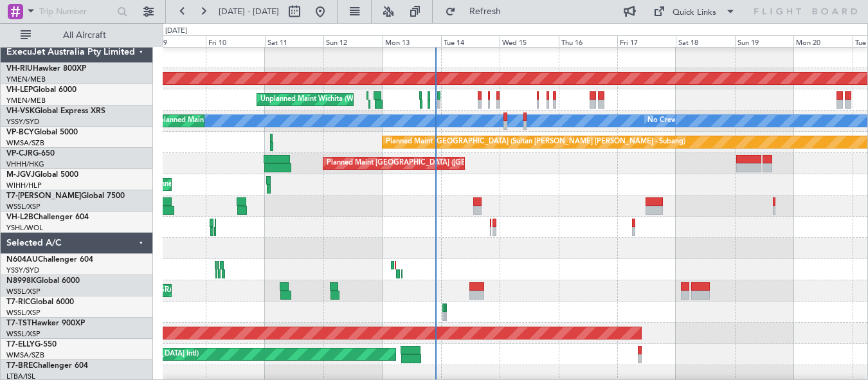 The height and width of the screenshot is (380, 868). What do you see at coordinates (352, 41) in the screenshot?
I see `div: Sun 12` at bounding box center [352, 41].